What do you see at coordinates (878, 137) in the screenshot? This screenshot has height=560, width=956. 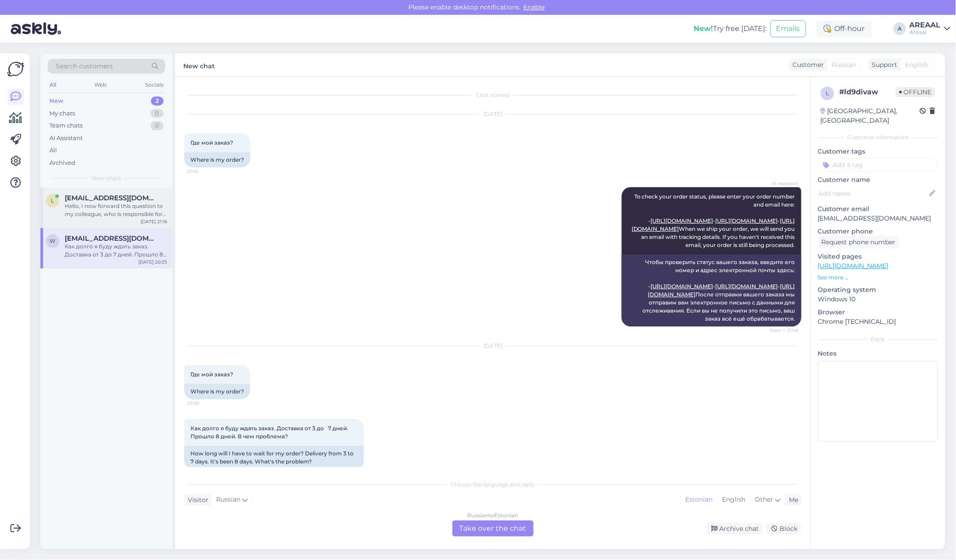 I see `div: Customer information` at bounding box center [878, 137].